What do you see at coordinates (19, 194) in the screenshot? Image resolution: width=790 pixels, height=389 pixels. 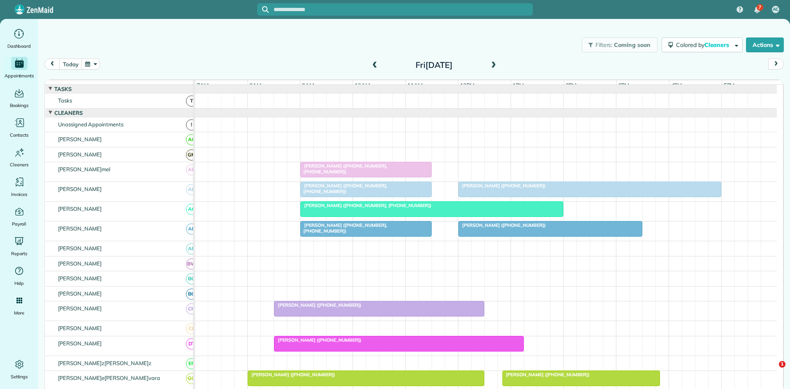 I see `span: Invoices` at bounding box center [19, 194].